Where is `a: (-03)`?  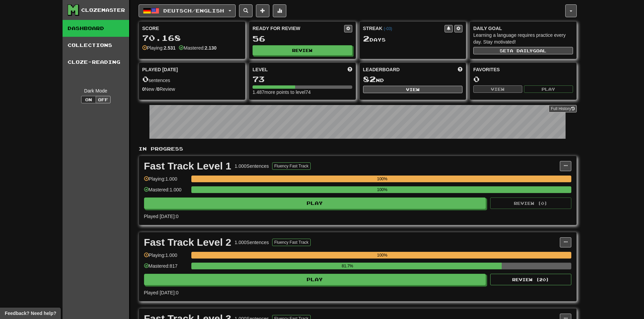
a: (-03) is located at coordinates (388, 28).